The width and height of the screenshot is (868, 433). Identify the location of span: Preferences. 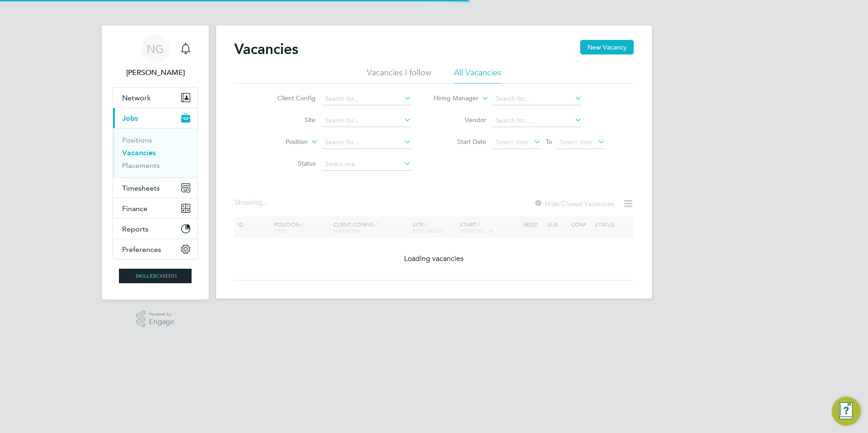
(142, 250).